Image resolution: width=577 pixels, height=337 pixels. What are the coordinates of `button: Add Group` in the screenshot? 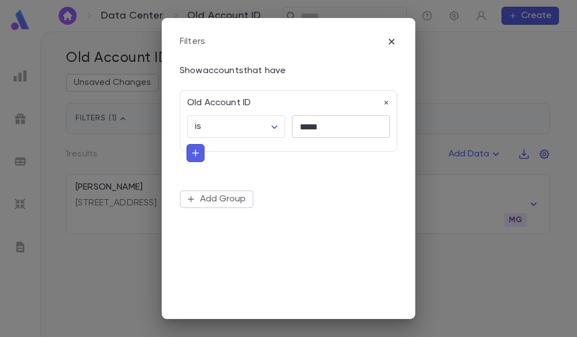 It's located at (216, 199).